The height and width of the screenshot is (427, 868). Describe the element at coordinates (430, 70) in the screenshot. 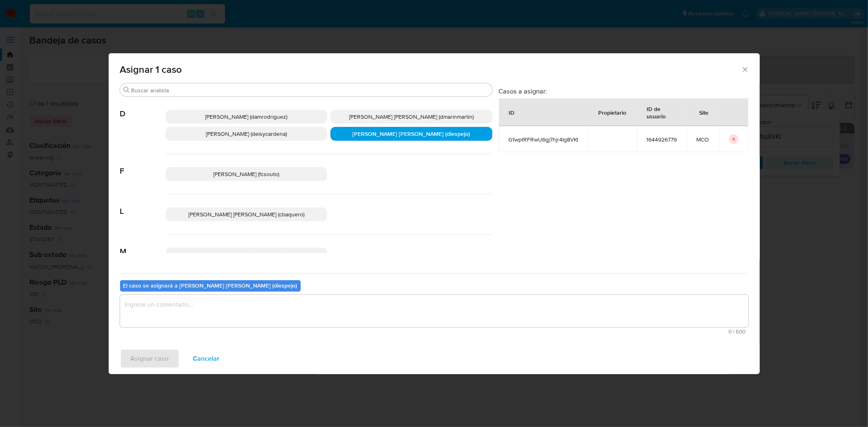

I see `span: Asignar 1 caso` at that location.